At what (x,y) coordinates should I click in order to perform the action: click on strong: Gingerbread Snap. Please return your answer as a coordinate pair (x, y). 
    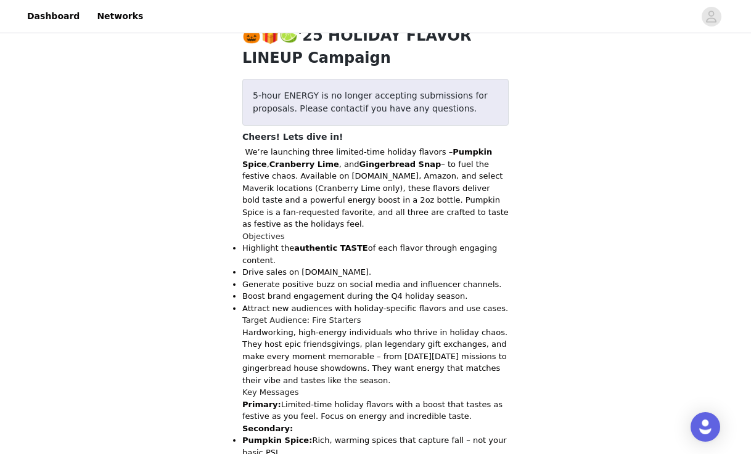
    Looking at the image, I should click on (400, 164).